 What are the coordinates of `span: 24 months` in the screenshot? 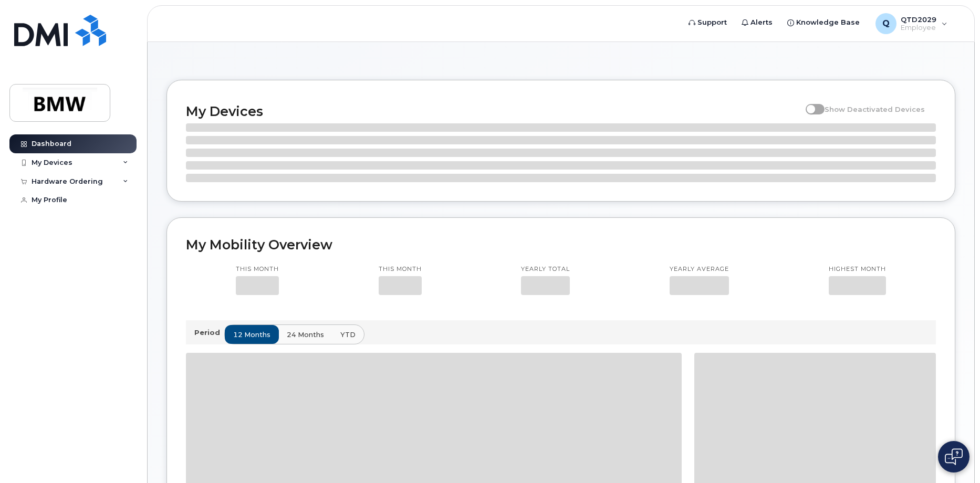 It's located at (305, 334).